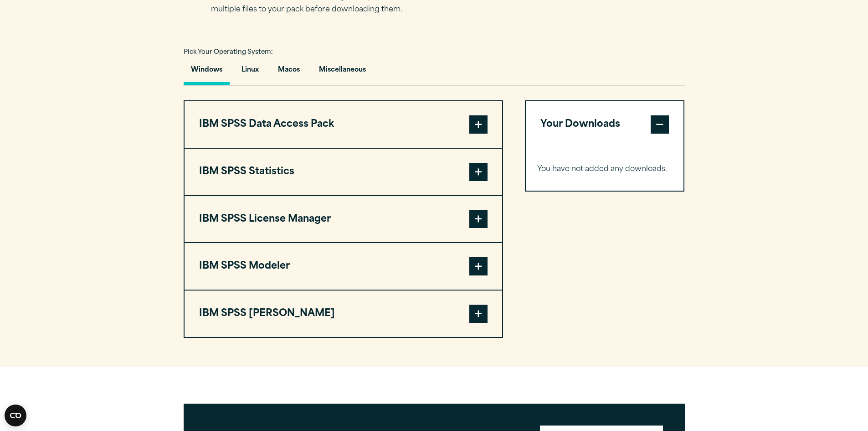 This screenshot has width=868, height=431. What do you see at coordinates (342, 72) in the screenshot?
I see `button: Miscellaneous` at bounding box center [342, 72].